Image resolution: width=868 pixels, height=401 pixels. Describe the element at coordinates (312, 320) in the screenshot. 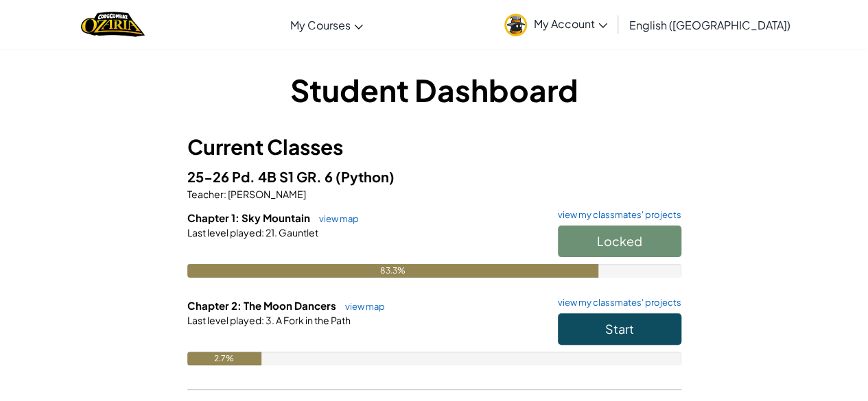

I see `span: A Fork in the Path` at that location.